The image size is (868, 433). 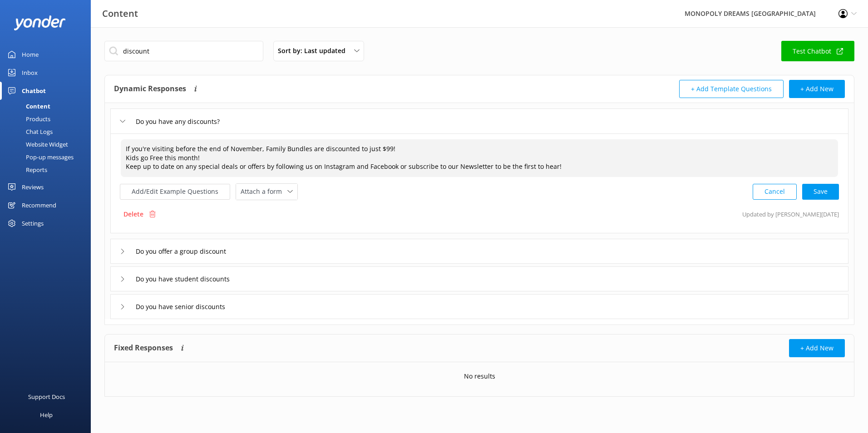 What do you see at coordinates (27, 106) in the screenshot?
I see `div: Content` at bounding box center [27, 106].